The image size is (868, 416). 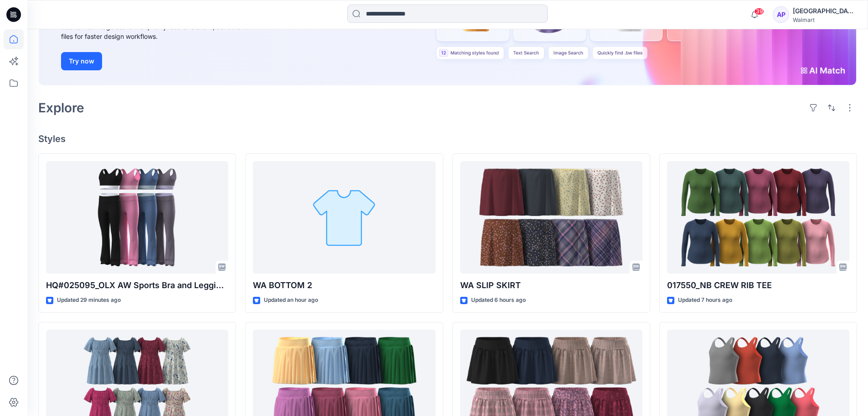 What do you see at coordinates (499, 300) in the screenshot?
I see `p: Updated 6 hours ago` at bounding box center [499, 300].